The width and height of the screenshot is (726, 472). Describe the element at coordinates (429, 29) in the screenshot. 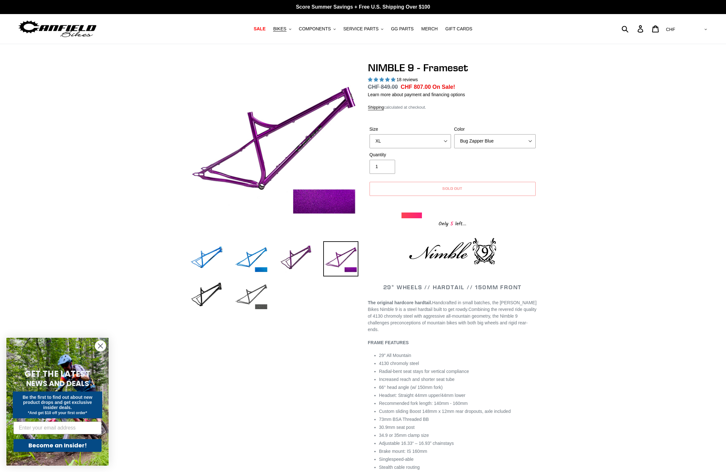

I see `span: MERCH` at that location.